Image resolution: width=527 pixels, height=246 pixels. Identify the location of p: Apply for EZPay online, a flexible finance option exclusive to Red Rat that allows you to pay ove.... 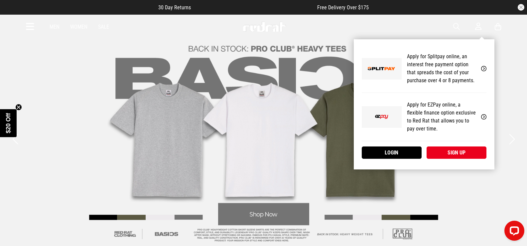
(441, 117).